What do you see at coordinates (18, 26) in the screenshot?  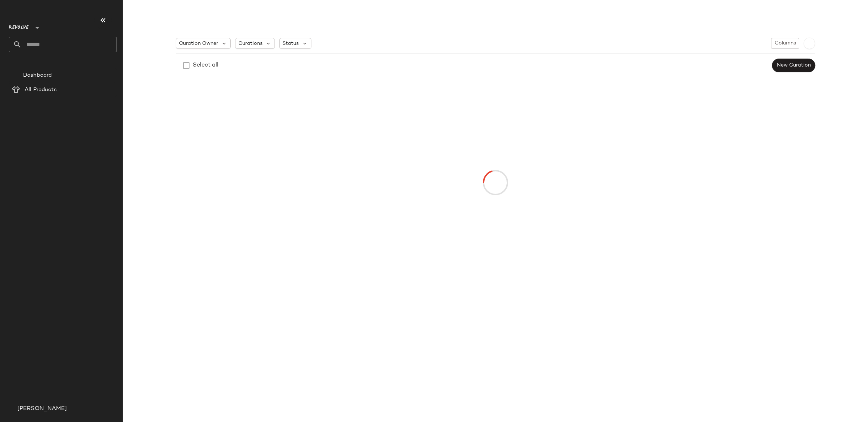 I see `span: Revolve` at bounding box center [18, 26].